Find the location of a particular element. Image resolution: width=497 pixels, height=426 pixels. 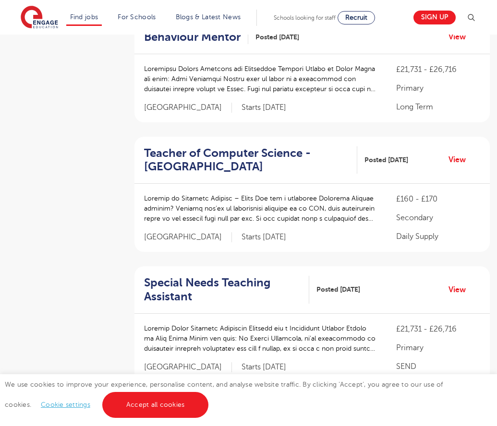

a: For Schools is located at coordinates (136, 17).